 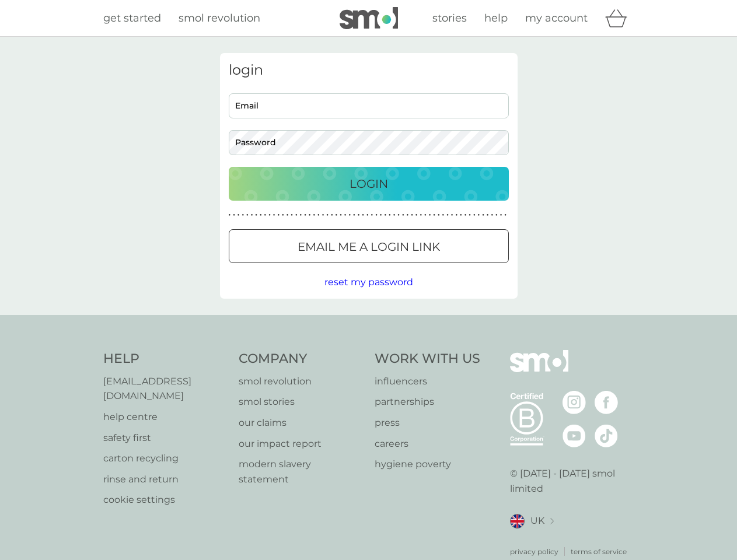 I want to click on a: help centre, so click(x=165, y=417).